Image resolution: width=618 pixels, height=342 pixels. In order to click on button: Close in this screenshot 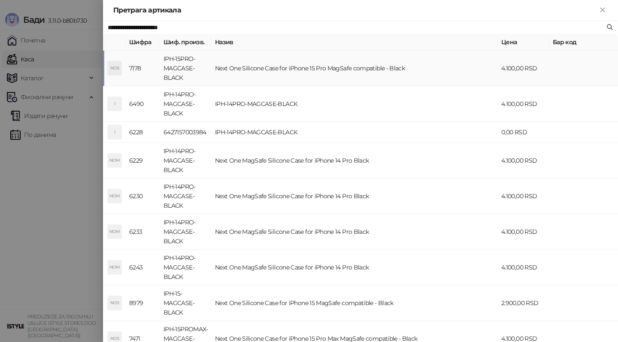, I will do `click(602, 10)`.